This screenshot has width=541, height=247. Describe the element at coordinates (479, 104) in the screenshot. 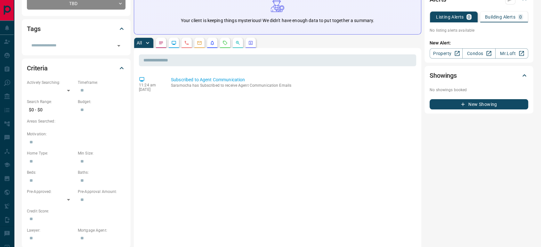

I see `button: New Showing` at that location.